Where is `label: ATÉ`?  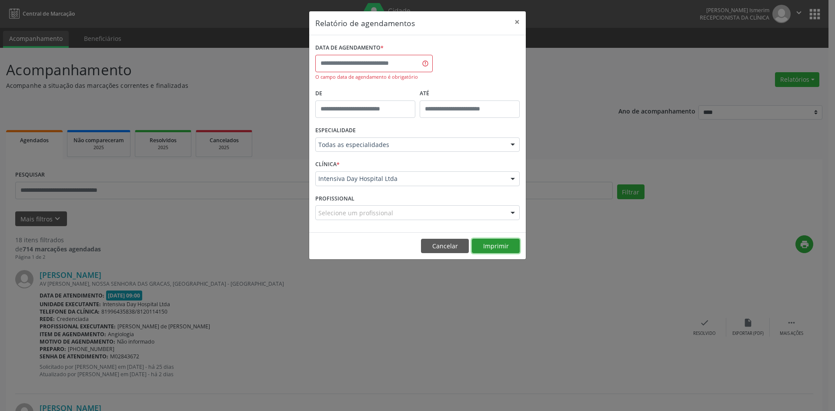
label: ATÉ is located at coordinates (470, 93).